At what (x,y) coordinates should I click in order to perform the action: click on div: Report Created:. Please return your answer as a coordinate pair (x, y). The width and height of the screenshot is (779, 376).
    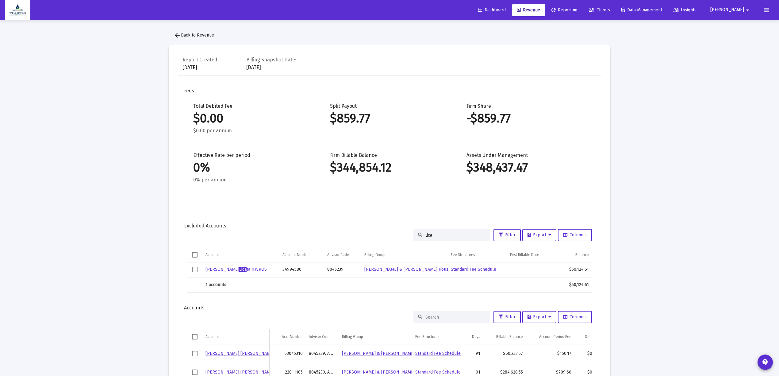
    Looking at the image, I should click on (201, 60).